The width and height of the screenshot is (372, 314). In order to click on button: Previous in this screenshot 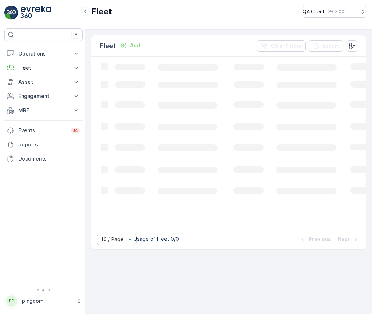, I will do `click(315, 240)`.